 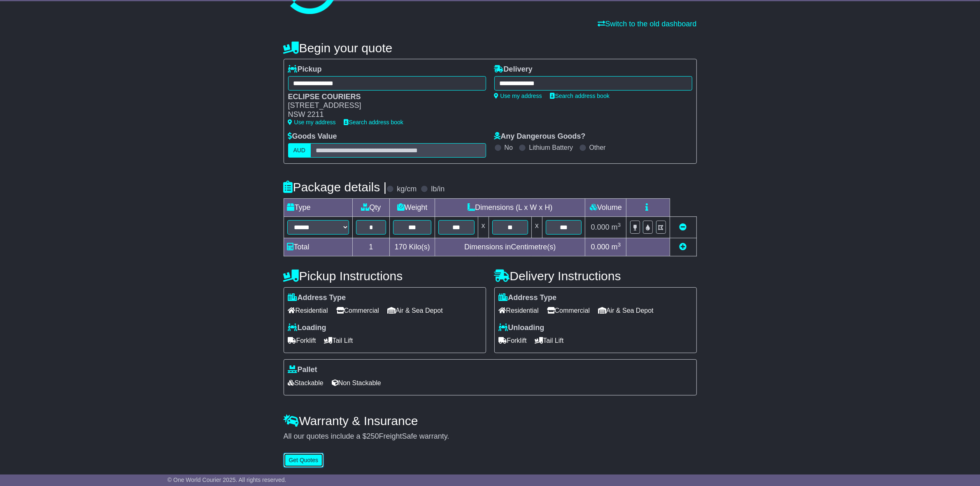 I want to click on label: Pickup, so click(x=305, y=70).